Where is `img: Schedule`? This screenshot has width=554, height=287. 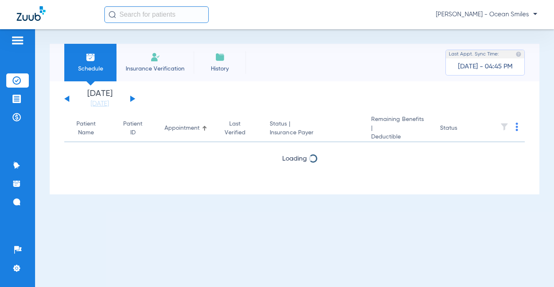
img: Schedule is located at coordinates (91, 57).